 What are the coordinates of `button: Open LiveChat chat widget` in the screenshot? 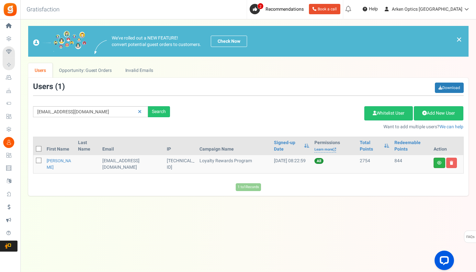 It's located at (15, 12).